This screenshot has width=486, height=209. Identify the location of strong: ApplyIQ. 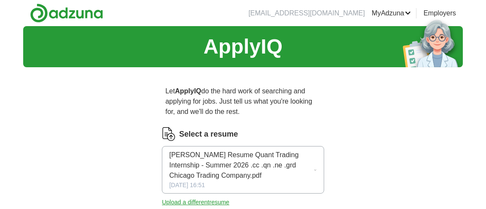
(188, 91).